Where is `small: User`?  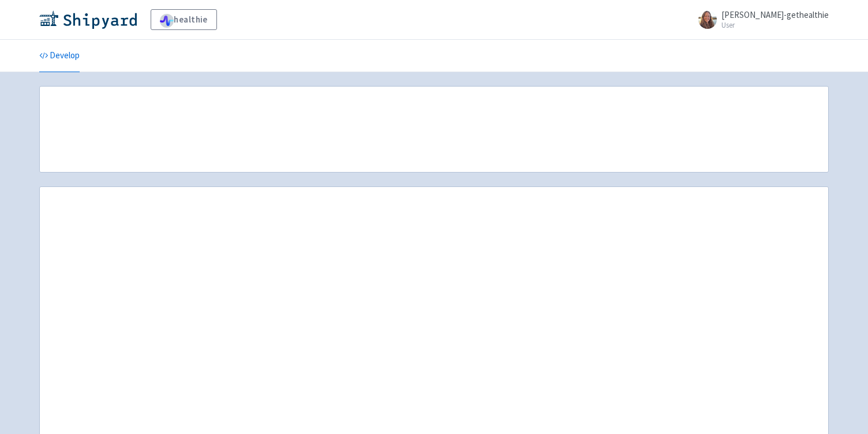 small: User is located at coordinates (775, 25).